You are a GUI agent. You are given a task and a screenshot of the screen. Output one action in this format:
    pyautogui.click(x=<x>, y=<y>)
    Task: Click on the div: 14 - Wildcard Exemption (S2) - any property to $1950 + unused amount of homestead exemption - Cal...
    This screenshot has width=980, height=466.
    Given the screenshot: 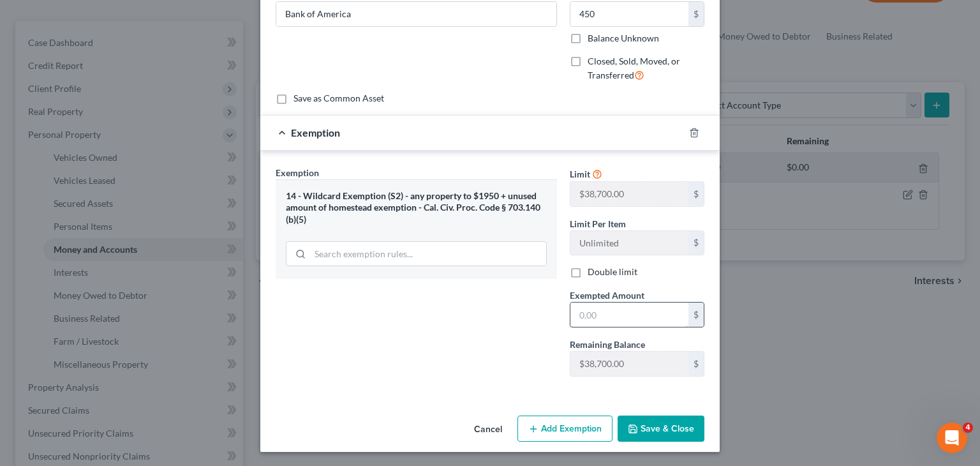 What is the action you would take?
    pyautogui.click(x=416, y=208)
    